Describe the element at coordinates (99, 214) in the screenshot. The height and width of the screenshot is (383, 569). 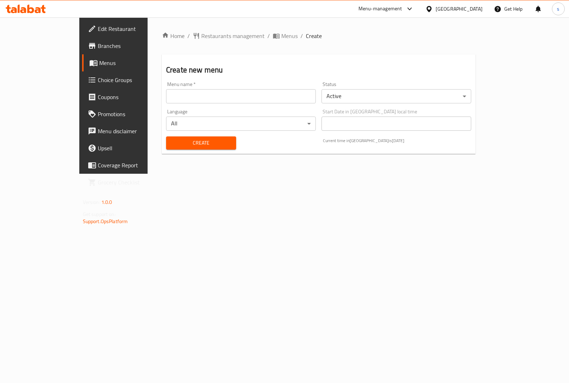
I see `span: Get support on:` at that location.